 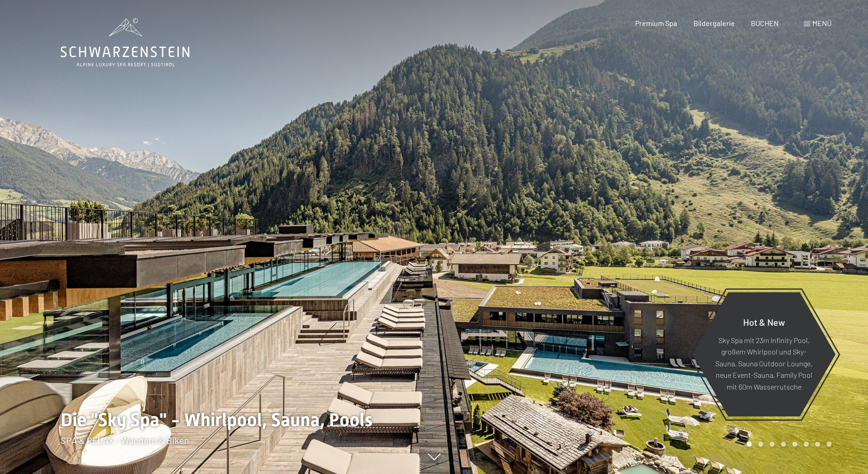 I want to click on div: Carousel Page 6, so click(x=807, y=444).